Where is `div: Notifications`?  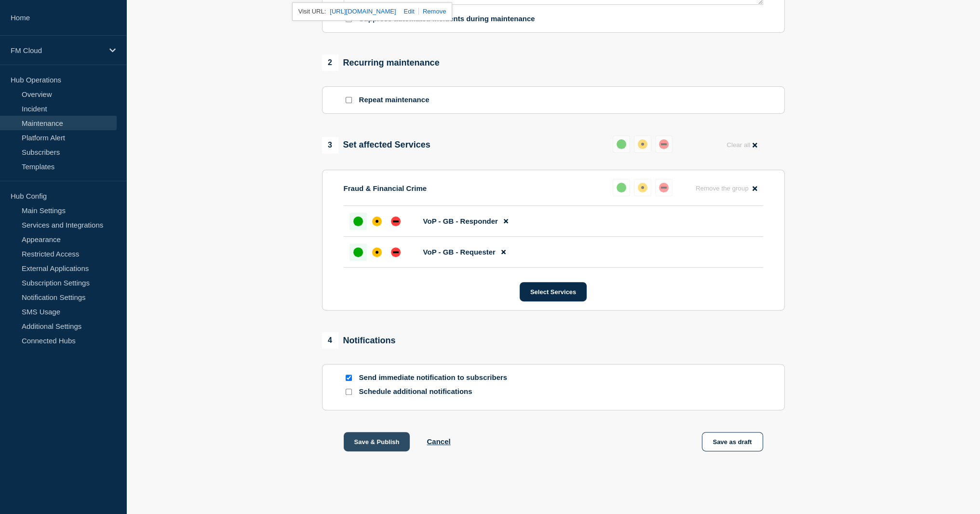
div: Notifications is located at coordinates (359, 341).